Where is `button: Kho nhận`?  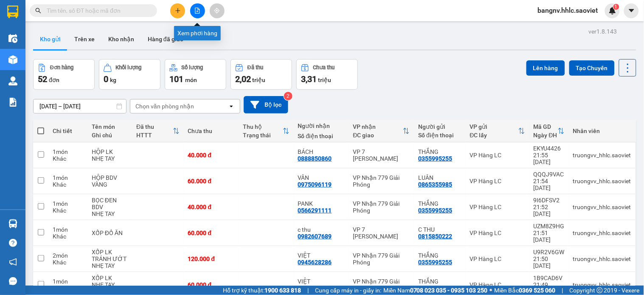
button: Kho nhận is located at coordinates (121, 39).